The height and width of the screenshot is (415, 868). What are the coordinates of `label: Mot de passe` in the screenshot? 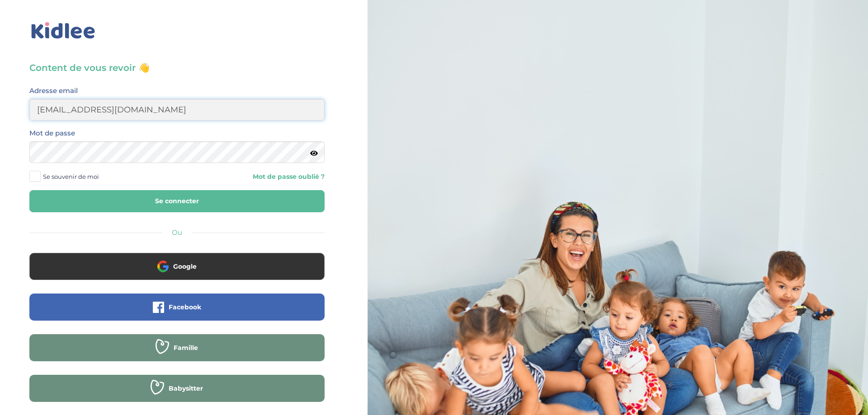 It's located at (52, 134).